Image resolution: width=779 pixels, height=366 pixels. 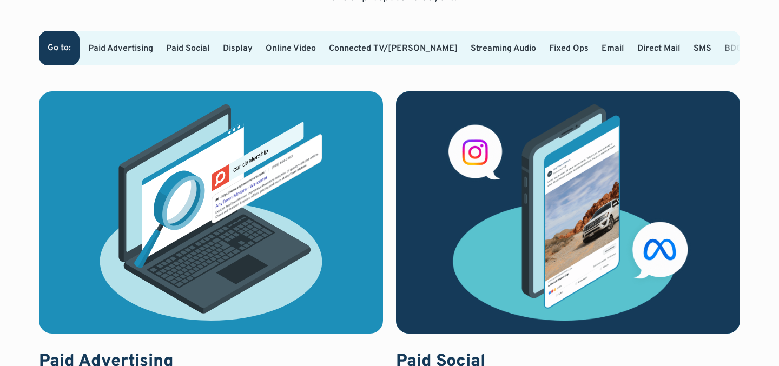 I want to click on a: Paid Advertising, so click(x=121, y=49).